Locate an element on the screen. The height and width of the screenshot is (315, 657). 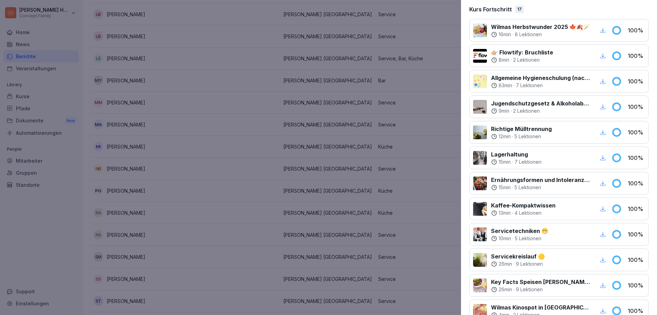
p: 83 min is located at coordinates (505, 86).